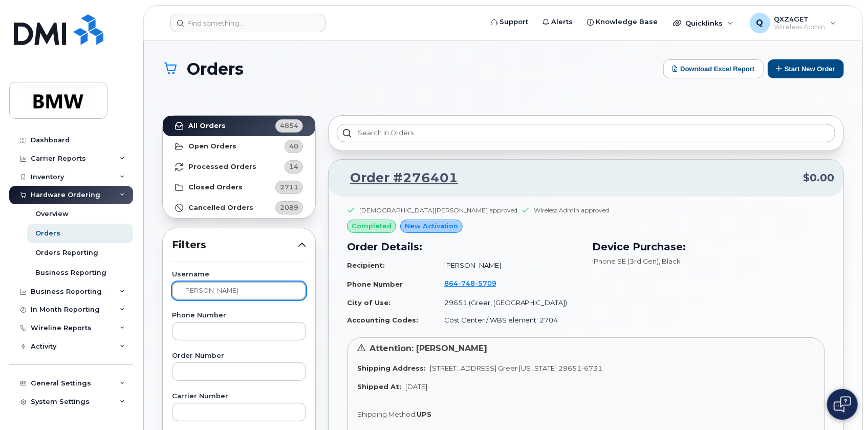 This screenshot has width=868, height=430. What do you see at coordinates (806, 69) in the screenshot?
I see `a: Start New Order` at bounding box center [806, 69].